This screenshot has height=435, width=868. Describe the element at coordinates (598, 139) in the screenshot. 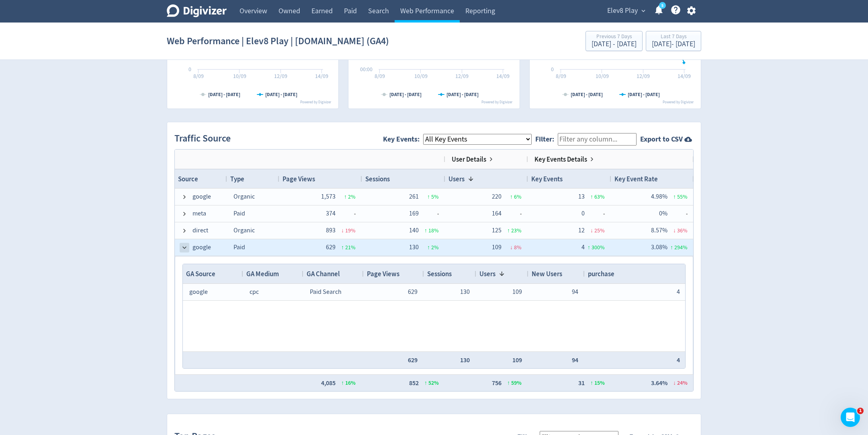

I see `input: Filter any column...` at that location.